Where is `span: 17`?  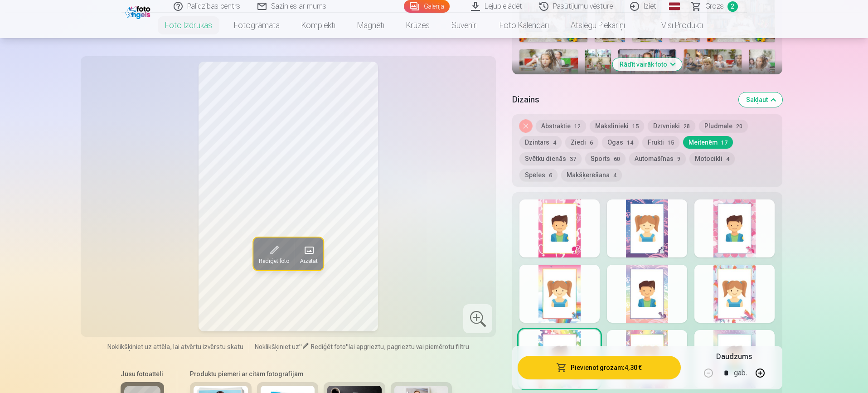
span: 17 is located at coordinates (725, 143).